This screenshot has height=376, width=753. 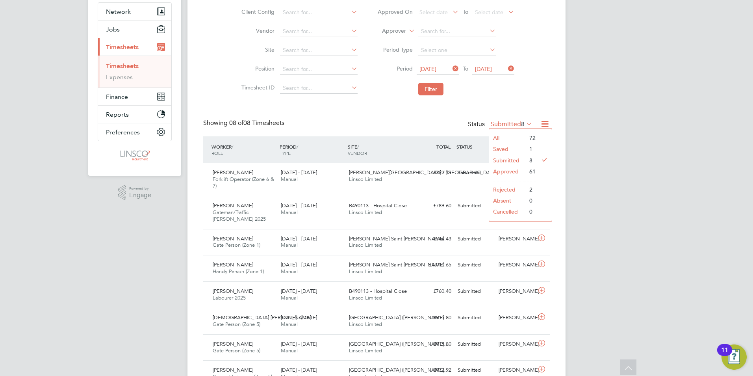 What do you see at coordinates (119, 77) in the screenshot?
I see `a: Expenses` at bounding box center [119, 77].